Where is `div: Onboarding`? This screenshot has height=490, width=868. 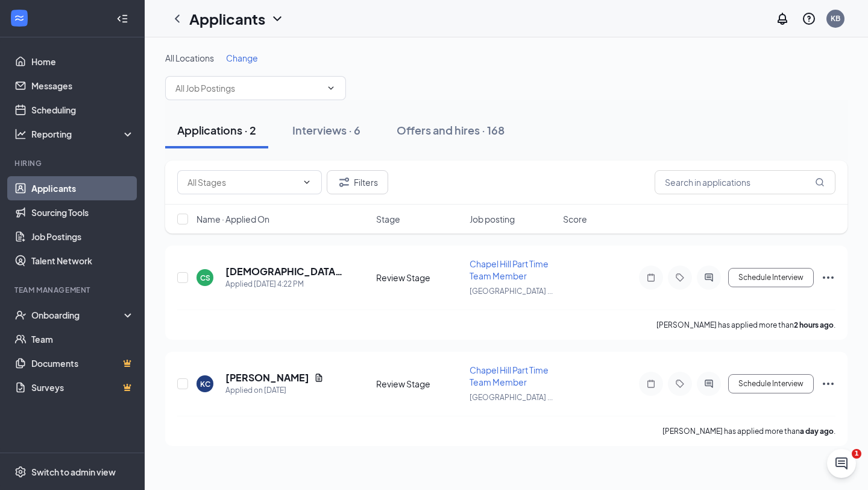 div: Onboarding is located at coordinates (78, 315).